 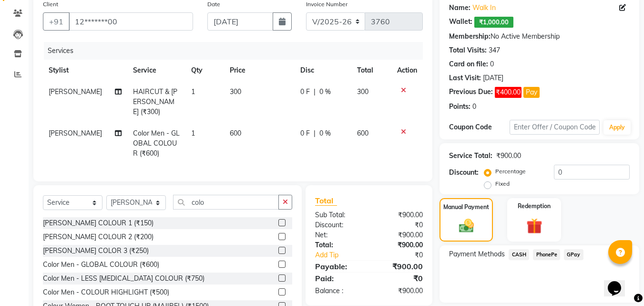 I want to click on th: Action, so click(x=407, y=70).